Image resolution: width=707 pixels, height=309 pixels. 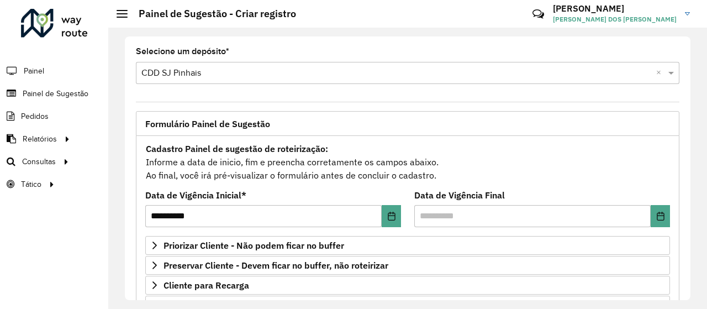 What do you see at coordinates (408, 245) in the screenshot?
I see `a: Priorizar Cliente - Não podem ficar no buffer` at bounding box center [408, 245].